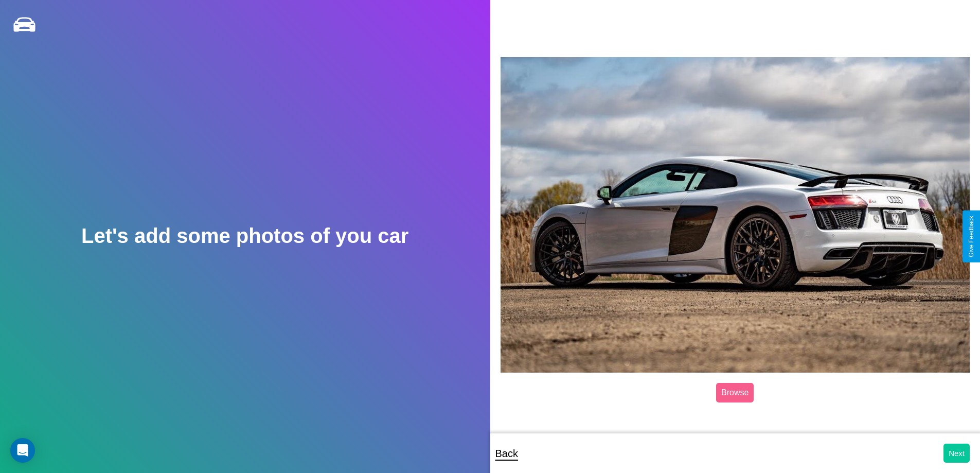  Describe the element at coordinates (245, 236) in the screenshot. I see `h2: Let's add some photos of you car` at that location.